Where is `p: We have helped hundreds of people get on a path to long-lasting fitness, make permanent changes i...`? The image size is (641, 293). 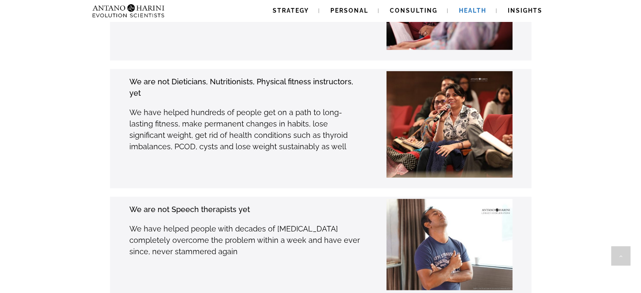
p: We have helped hundreds of people get on a path to long-lasting fitness, make permanent changes i... is located at coordinates (244, 129).